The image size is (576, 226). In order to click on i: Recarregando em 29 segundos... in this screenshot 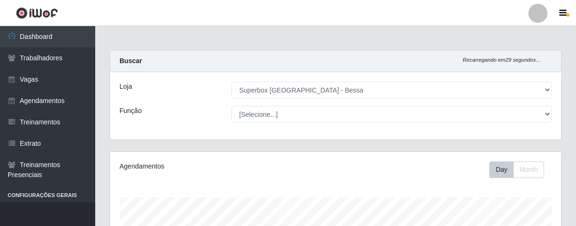, I will do `click(501, 60)`.